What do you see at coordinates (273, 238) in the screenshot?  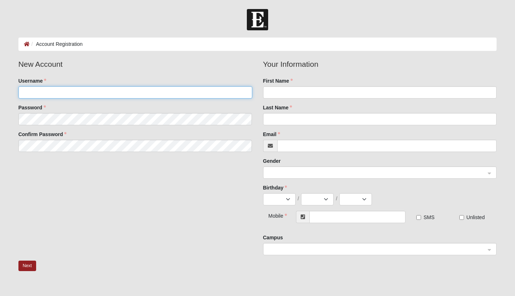 I see `label: Campus` at bounding box center [273, 238].